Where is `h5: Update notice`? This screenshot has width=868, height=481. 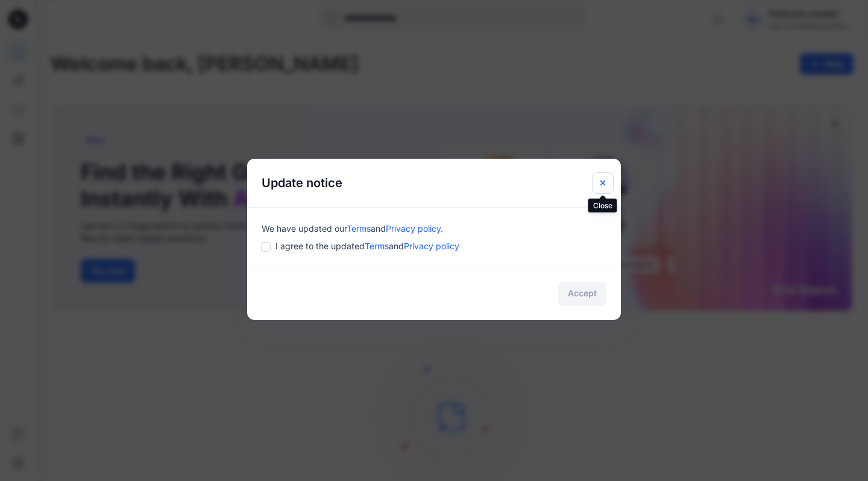 h5: Update notice is located at coordinates (302, 183).